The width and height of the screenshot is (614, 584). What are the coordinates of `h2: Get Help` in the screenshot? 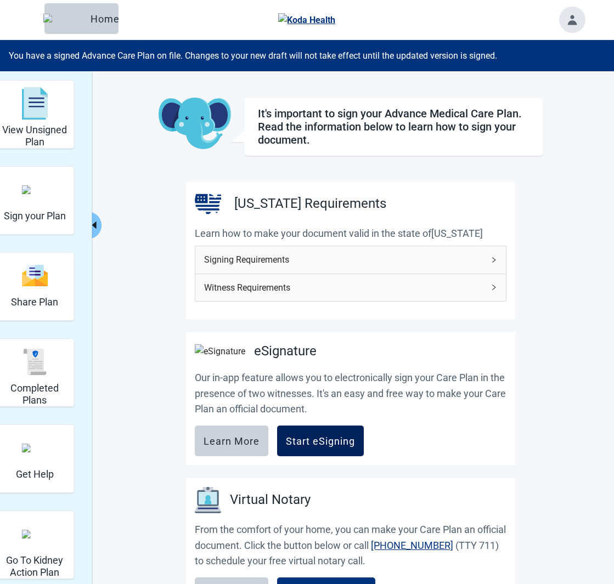 It's located at (35, 474).